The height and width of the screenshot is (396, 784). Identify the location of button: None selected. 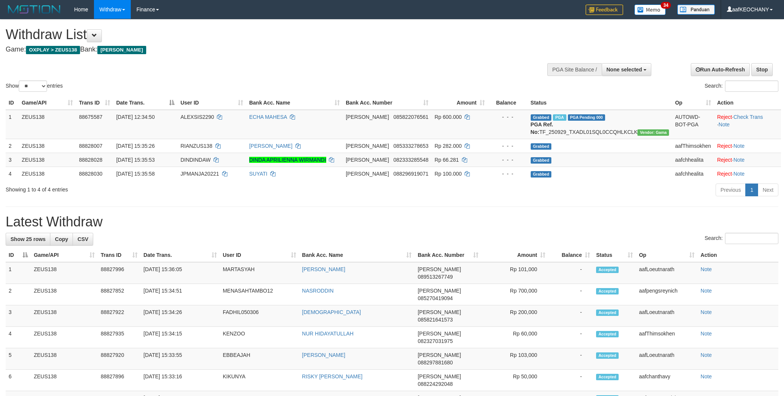
(627, 70).